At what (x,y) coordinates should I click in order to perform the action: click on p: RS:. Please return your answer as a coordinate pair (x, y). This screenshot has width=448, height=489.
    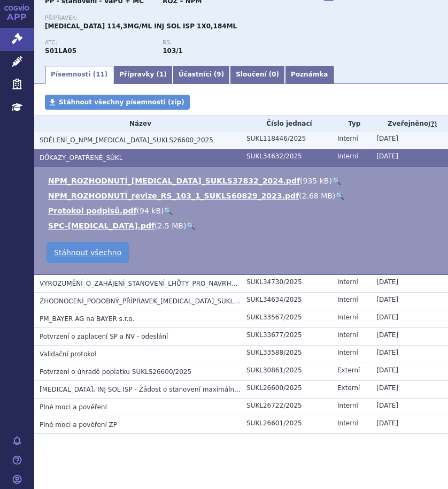
    Looking at the image, I should click on (216, 43).